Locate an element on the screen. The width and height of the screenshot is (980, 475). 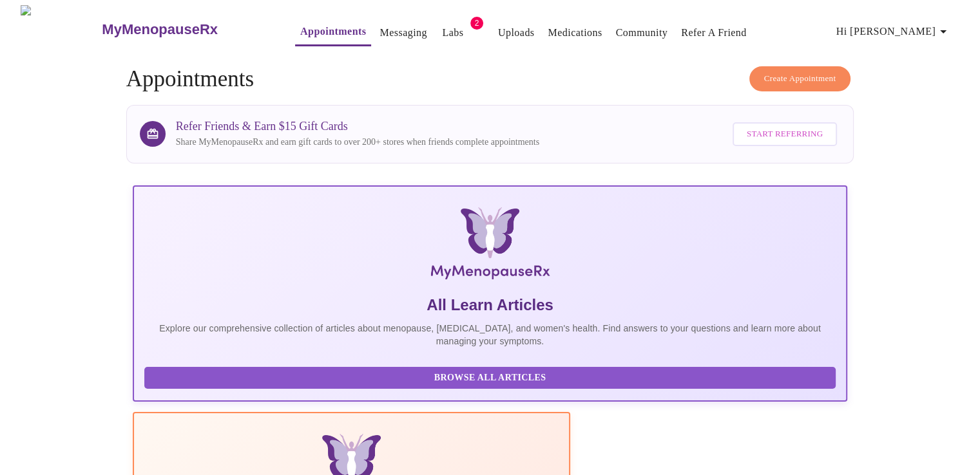
button: Labs is located at coordinates (453, 33).